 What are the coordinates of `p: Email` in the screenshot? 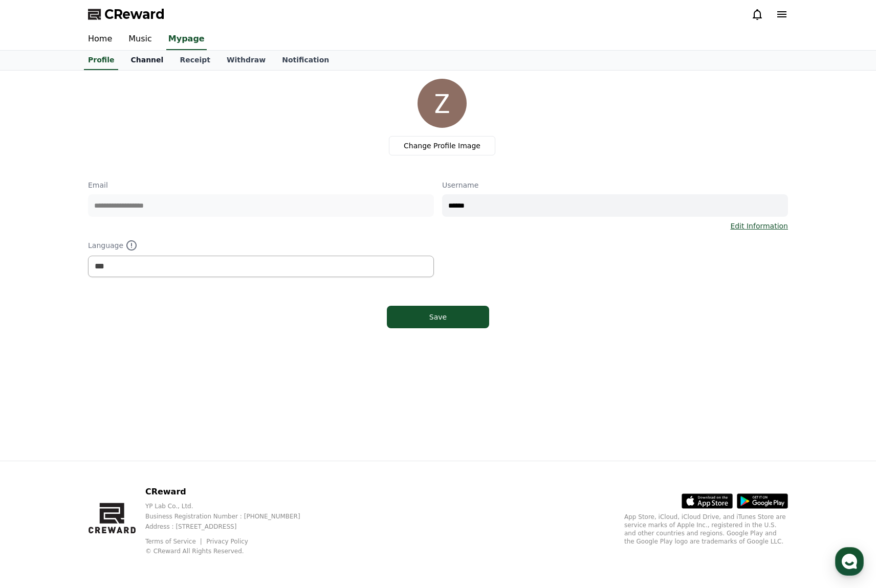 It's located at (261, 185).